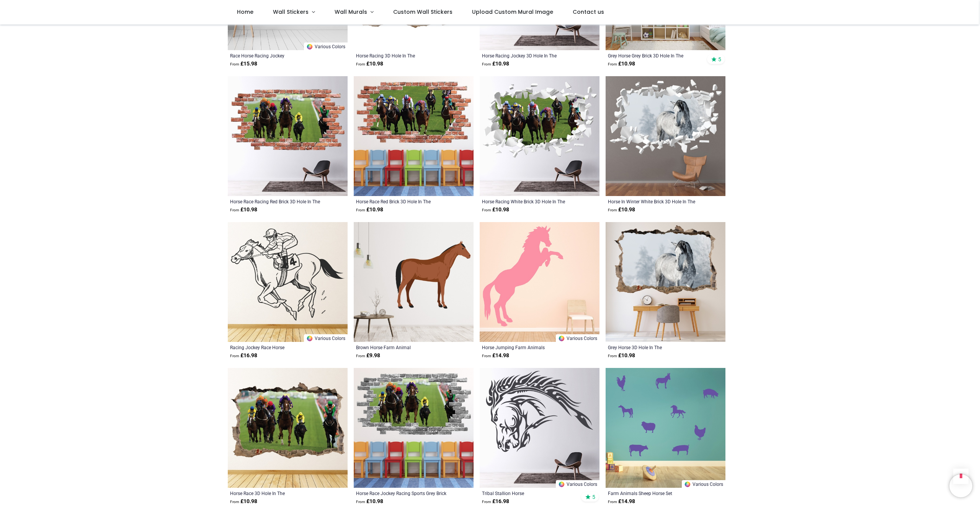 The image size is (980, 505). What do you see at coordinates (402, 348) in the screenshot?
I see `div: Brown Horse Farm Animal` at bounding box center [402, 348].